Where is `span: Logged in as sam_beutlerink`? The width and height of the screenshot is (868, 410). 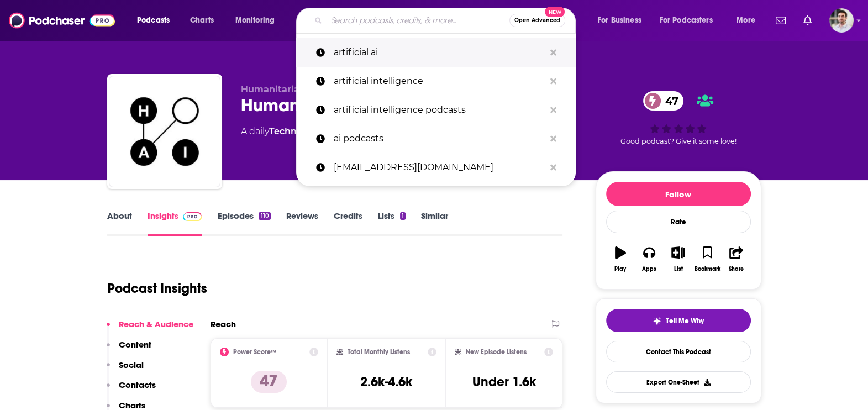
span: Logged in as sam_beutlerink is located at coordinates (842, 20).